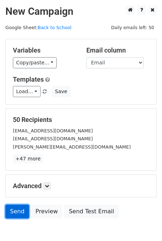 The image size is (162, 241). I want to click on span: Daily emails left: 50, so click(133, 28).